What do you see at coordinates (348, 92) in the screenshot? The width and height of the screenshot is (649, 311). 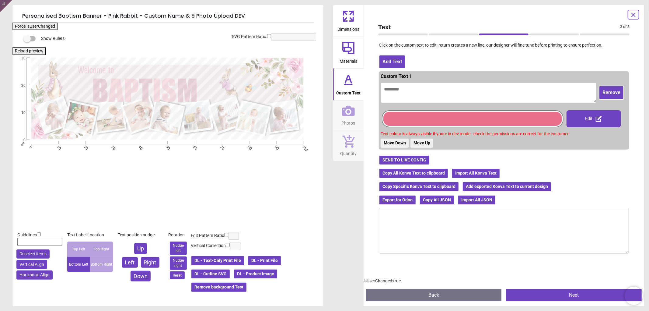 I see `span: Custom Text` at bounding box center [348, 92].